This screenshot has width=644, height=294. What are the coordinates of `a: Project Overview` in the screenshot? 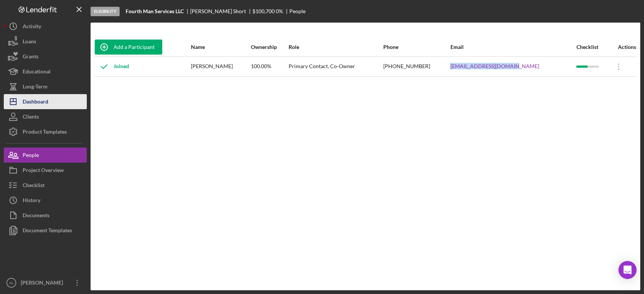 It's located at (45, 170).